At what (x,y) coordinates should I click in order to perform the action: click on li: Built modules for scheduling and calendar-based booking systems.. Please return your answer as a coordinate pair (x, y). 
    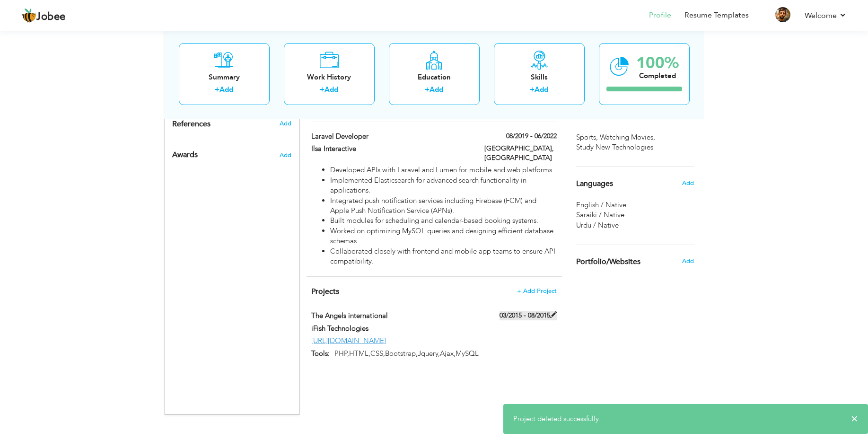
    Looking at the image, I should click on (443, 220).